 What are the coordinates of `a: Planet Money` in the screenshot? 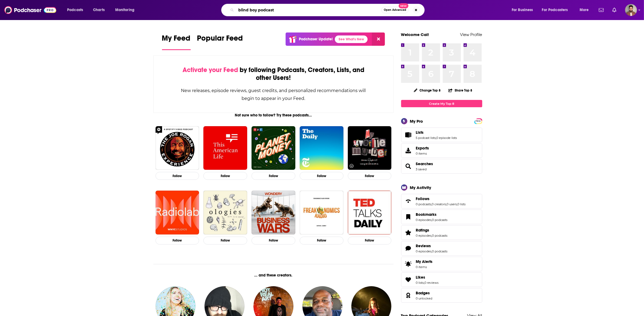 It's located at (274, 148).